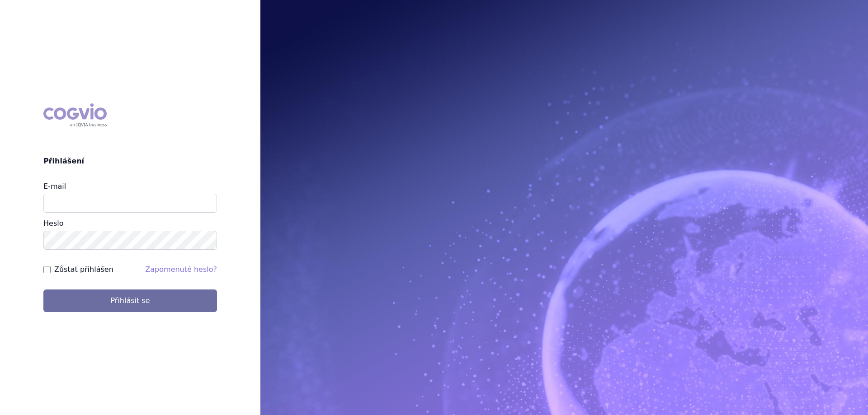  I want to click on label: Heslo, so click(54, 224).